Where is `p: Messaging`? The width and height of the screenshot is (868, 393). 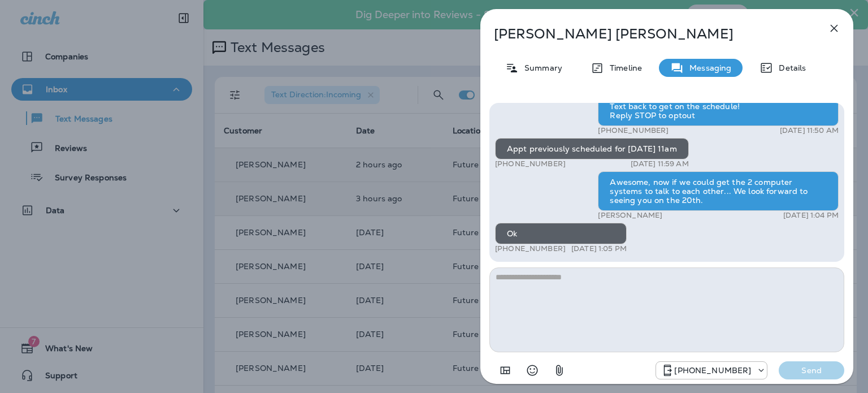
p: Messaging is located at coordinates (707, 67).